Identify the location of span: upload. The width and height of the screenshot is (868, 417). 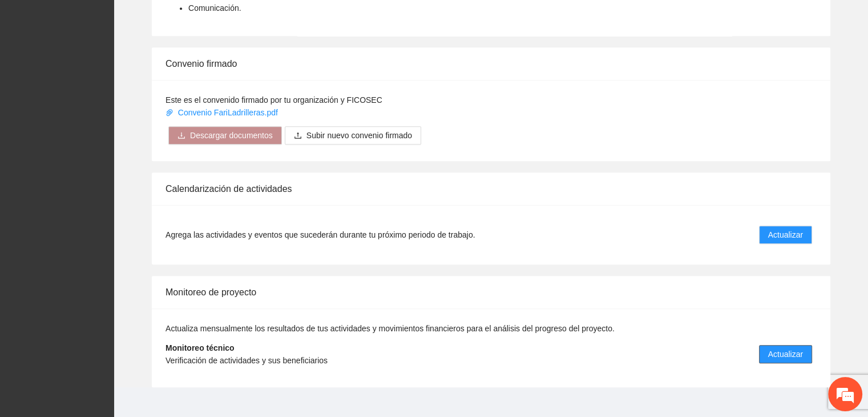
(298, 136).